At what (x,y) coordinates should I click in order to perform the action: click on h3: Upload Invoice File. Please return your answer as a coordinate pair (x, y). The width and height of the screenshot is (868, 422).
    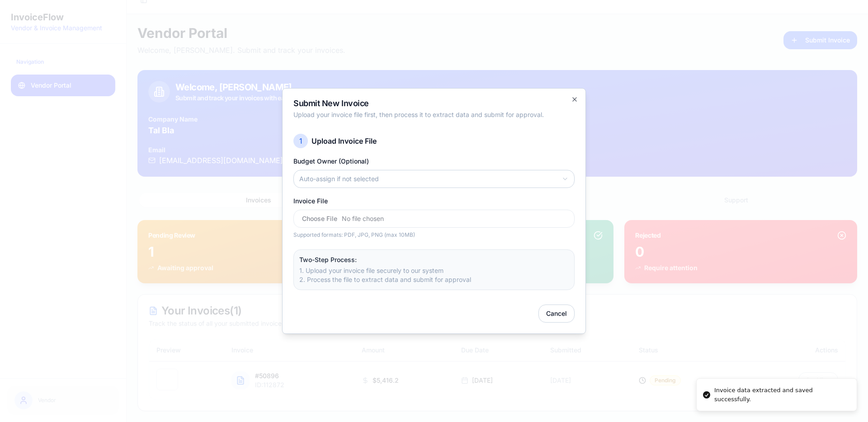
    Looking at the image, I should click on (344, 141).